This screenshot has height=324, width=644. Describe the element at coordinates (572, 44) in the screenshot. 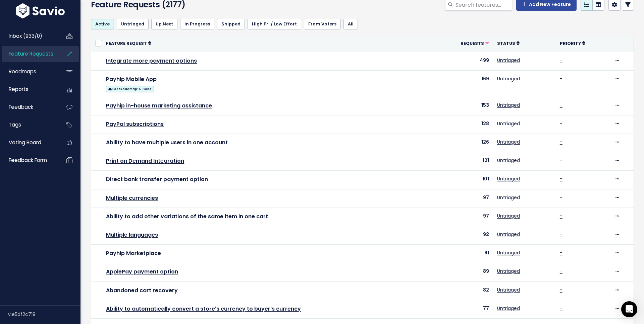

I see `a: Priority` at that location.